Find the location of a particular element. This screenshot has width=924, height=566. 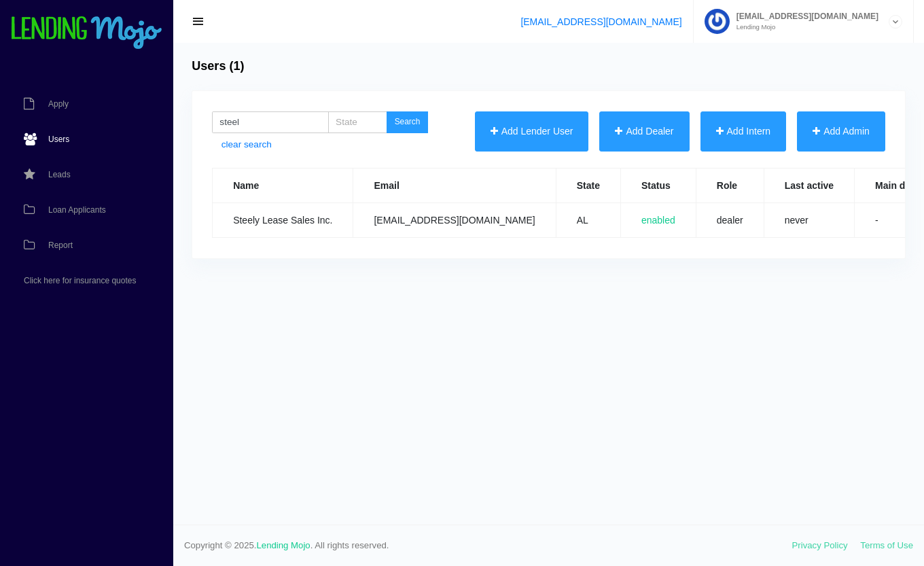

a: Privacy Policy is located at coordinates (820, 545).